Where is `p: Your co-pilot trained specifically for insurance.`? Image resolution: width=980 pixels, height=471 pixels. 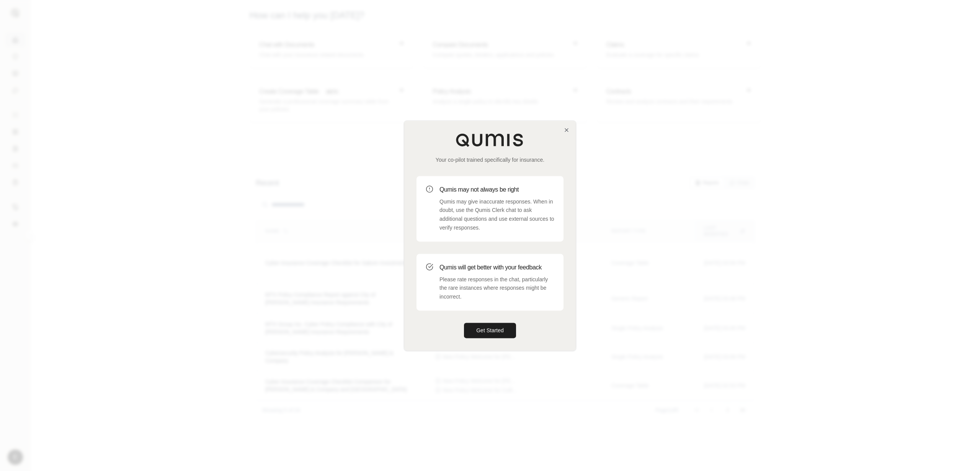 p: Your co-pilot trained specifically for insurance. is located at coordinates (490, 160).